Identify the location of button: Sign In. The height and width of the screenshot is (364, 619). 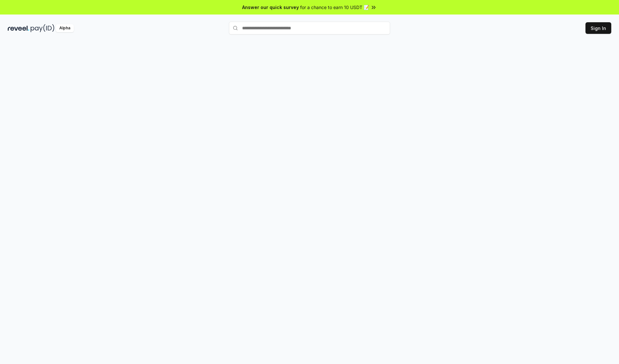
(598, 28).